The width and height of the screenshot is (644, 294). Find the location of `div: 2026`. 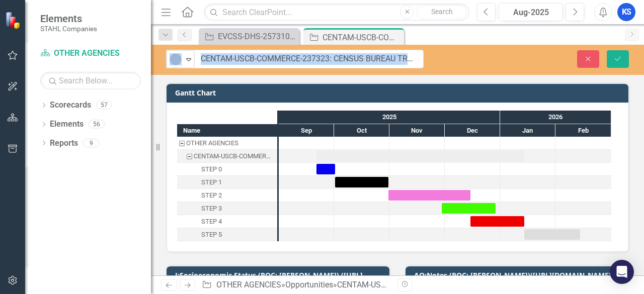

div: 2026 is located at coordinates (555, 117).